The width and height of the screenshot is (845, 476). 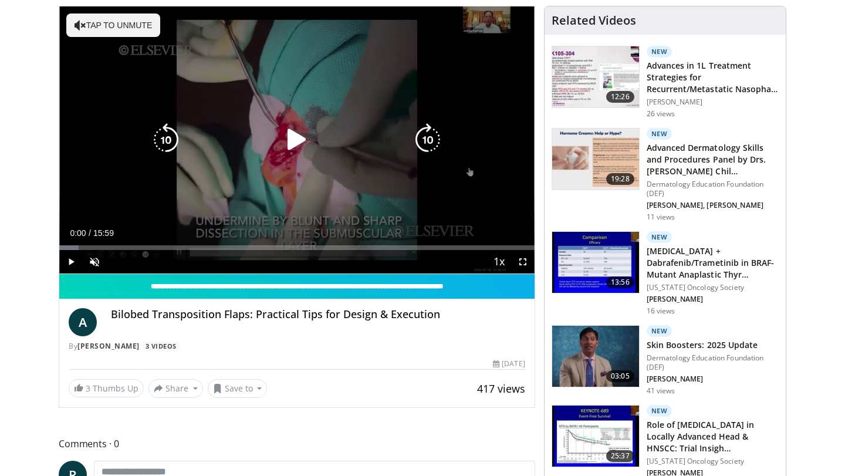 I want to click on span: 12:26, so click(x=620, y=97).